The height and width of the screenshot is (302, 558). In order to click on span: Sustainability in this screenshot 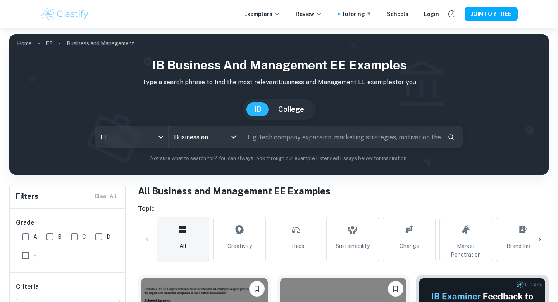, I will do `click(353, 246)`.